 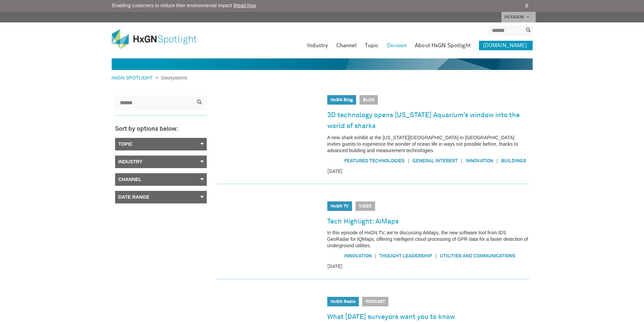 What do you see at coordinates (397, 46) in the screenshot?
I see `a: Division` at bounding box center [397, 46].